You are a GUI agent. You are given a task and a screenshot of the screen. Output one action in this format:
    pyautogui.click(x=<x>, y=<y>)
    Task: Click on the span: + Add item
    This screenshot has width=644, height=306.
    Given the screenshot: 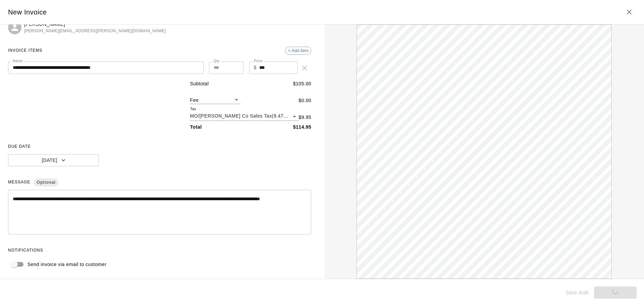 What is the action you would take?
    pyautogui.click(x=298, y=50)
    